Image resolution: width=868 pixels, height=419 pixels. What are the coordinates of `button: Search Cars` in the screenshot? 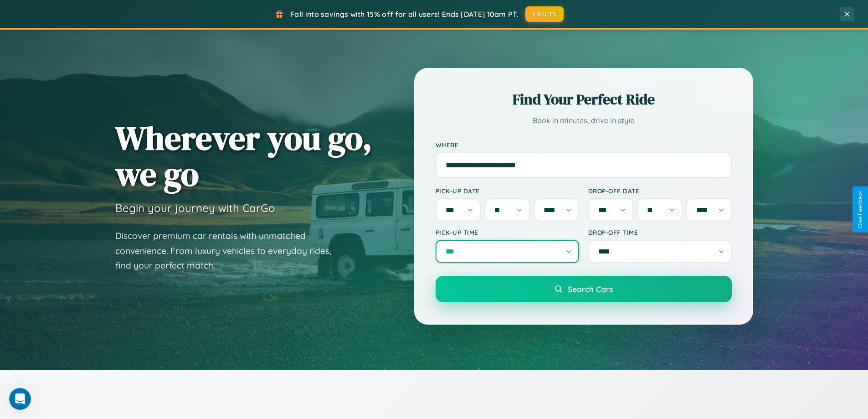 It's located at (584, 289).